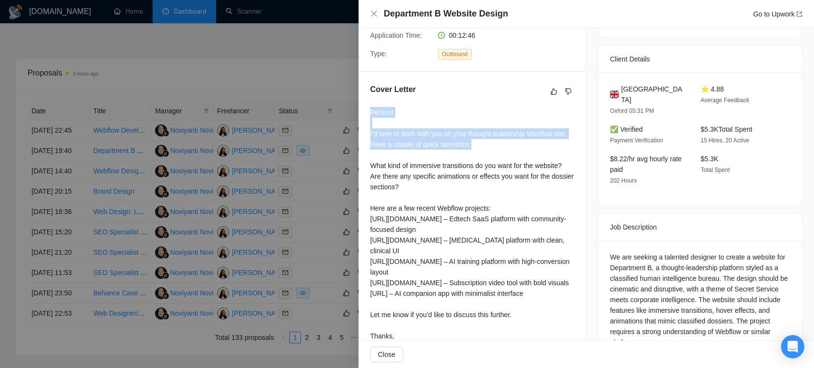 The image size is (814, 368). Describe the element at coordinates (374, 14) in the screenshot. I see `span: close` at that location.